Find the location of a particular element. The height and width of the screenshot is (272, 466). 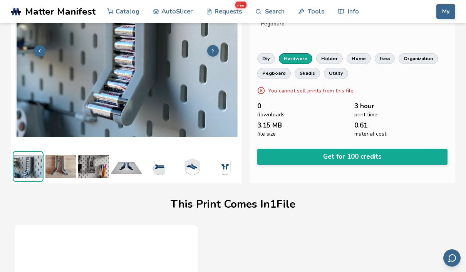

a: skadis is located at coordinates (307, 73).